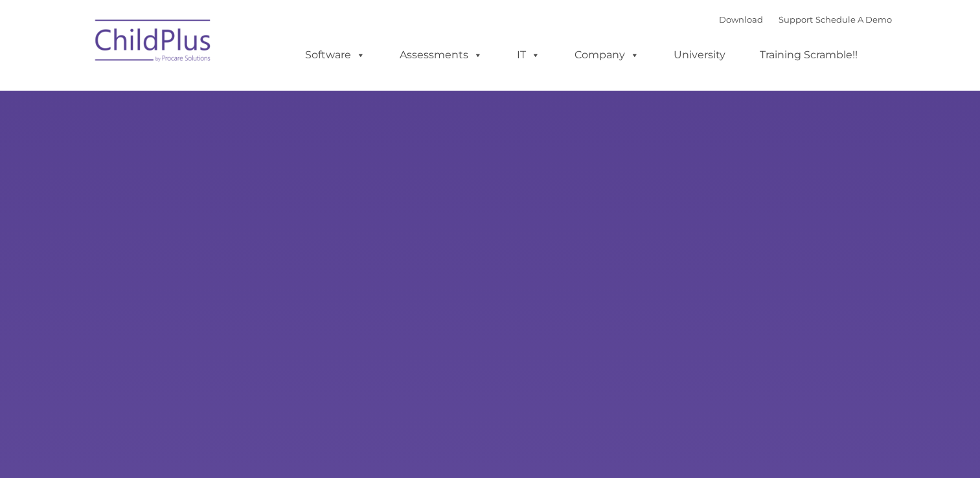 Image resolution: width=980 pixels, height=478 pixels. I want to click on a: Company, so click(607, 55).